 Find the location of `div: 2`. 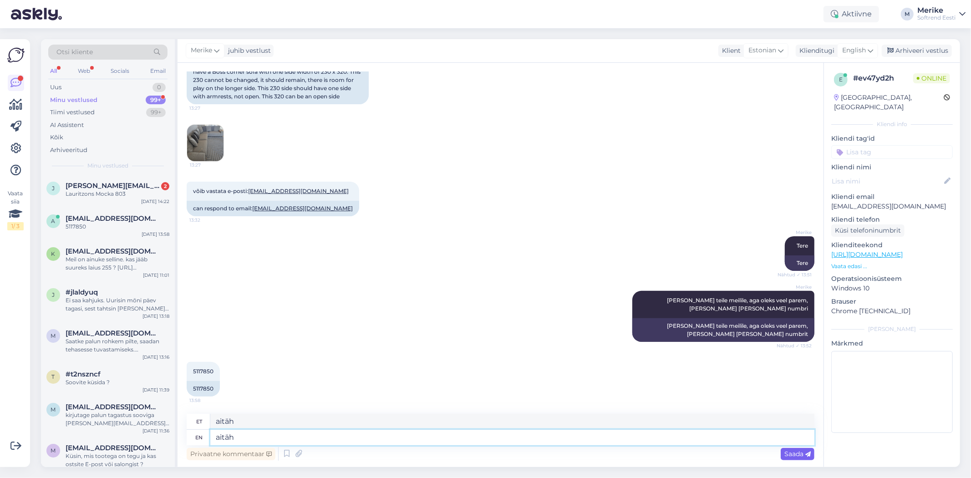

div: 2 is located at coordinates (165, 186).